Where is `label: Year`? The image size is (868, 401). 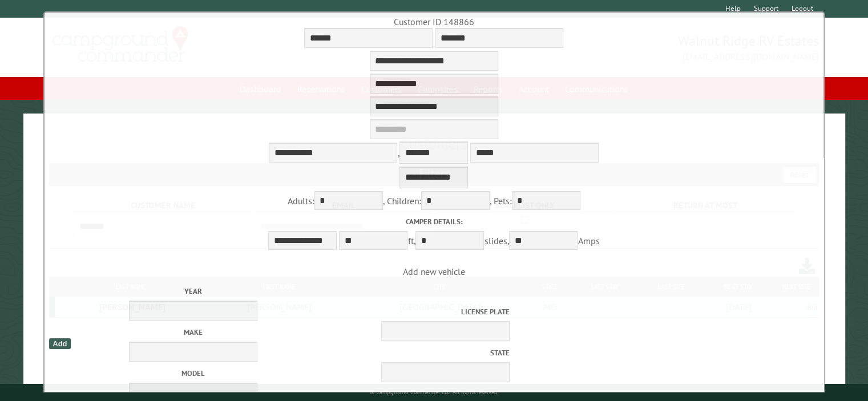
label: Year is located at coordinates (193, 291).